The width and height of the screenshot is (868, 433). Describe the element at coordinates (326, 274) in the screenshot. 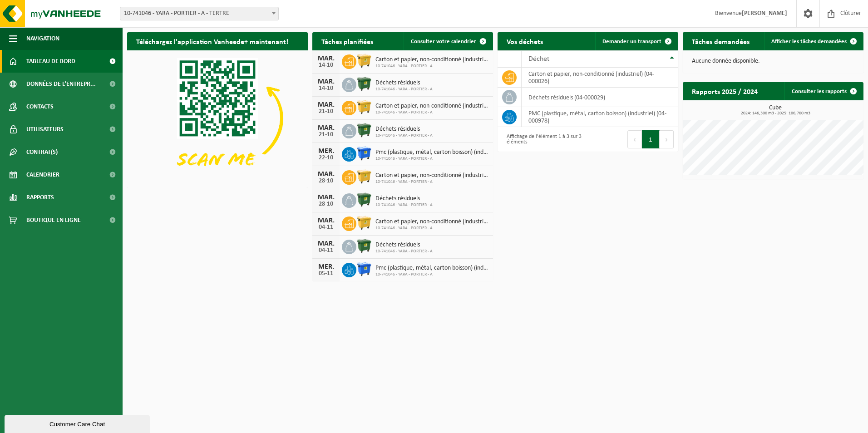

I see `div: 05-11` at that location.